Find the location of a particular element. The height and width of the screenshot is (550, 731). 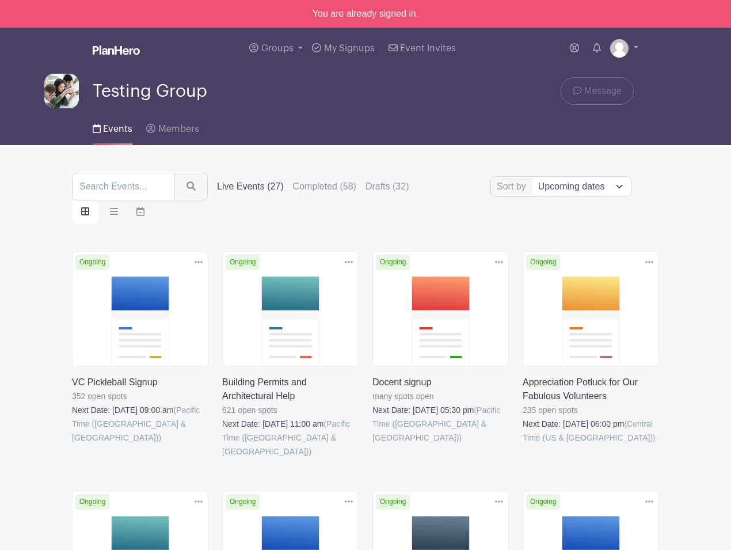

span: Groups is located at coordinates (277, 48).